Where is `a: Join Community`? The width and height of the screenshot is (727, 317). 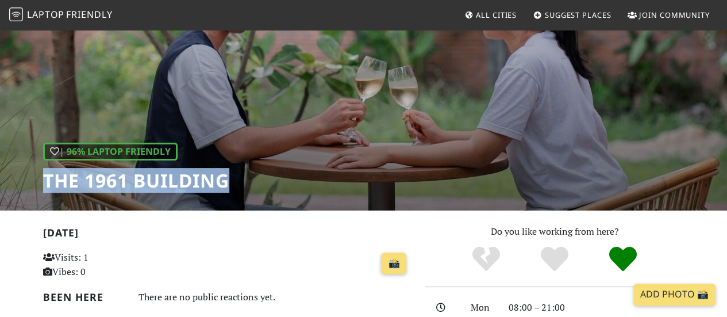
a: Join Community is located at coordinates (669, 15).